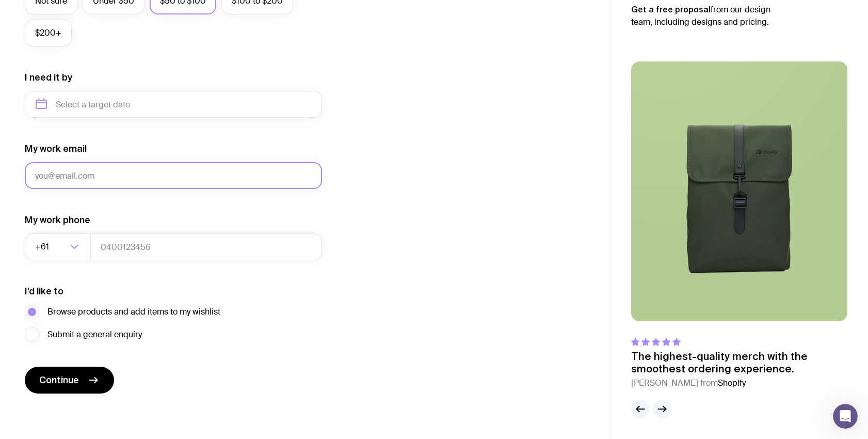 The height and width of the screenshot is (439, 868). Describe the element at coordinates (671, 10) in the screenshot. I see `strong: Get a free proposal` at that location.